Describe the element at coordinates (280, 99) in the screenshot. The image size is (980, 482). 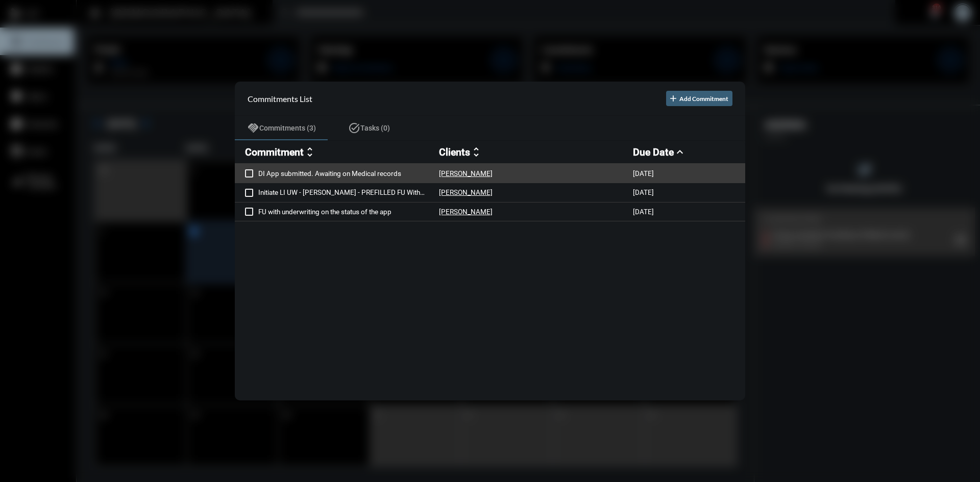
I see `h2: Commitments List` at that location.